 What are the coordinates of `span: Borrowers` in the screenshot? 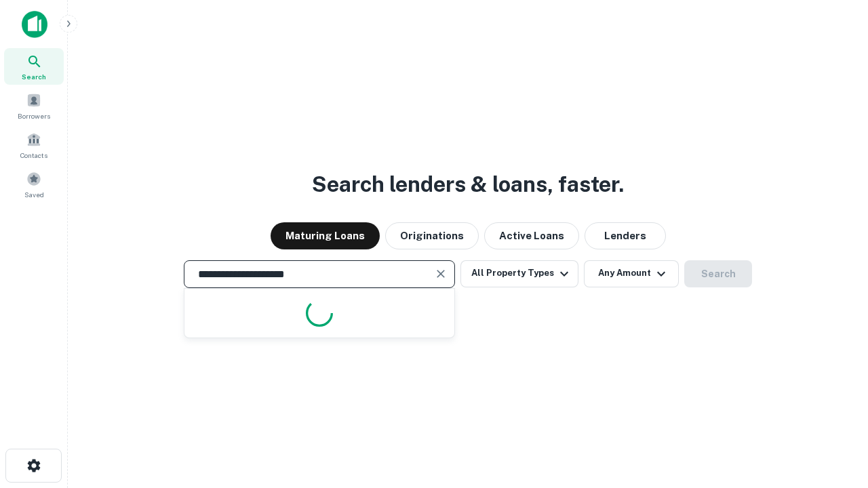 It's located at (34, 116).